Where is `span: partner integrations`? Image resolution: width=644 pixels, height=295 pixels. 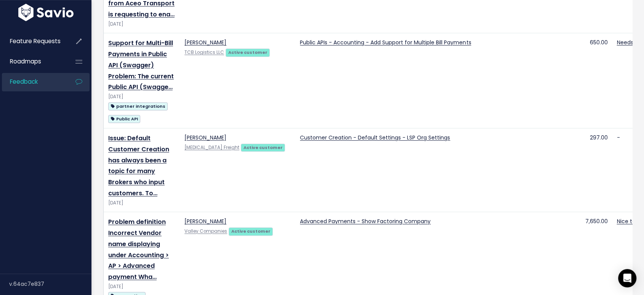
span: partner integrations is located at coordinates (138, 106).